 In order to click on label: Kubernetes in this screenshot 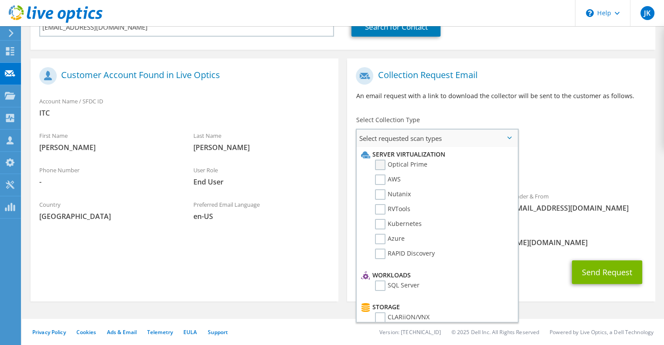, I will do `click(398, 224)`.